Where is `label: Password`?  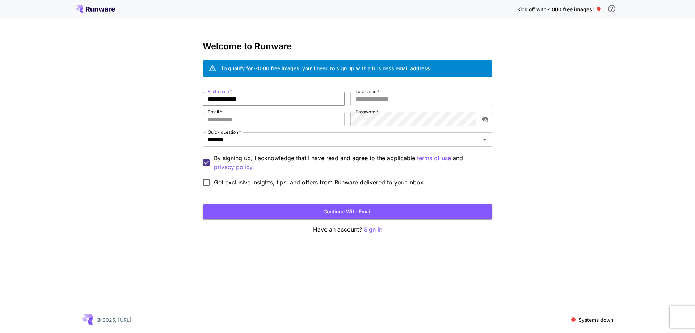
label: Password is located at coordinates (367, 112).